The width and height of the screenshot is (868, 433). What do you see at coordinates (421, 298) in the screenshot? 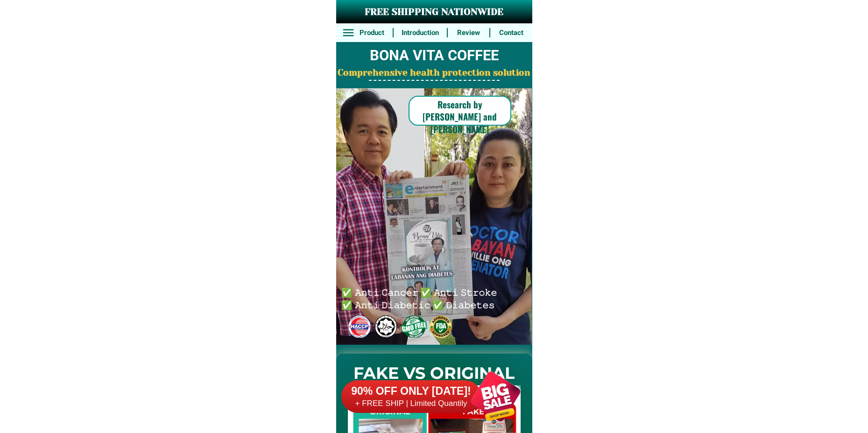
I see `h6: ✅ 𝙰𝚗𝚝𝚒 𝙲𝚊𝚗𝚌𝚎𝚛 ✅ 𝙰𝚗𝚝𝚒 𝚂𝚝𝚛𝚘𝚔𝚎 ✅ 𝙰𝚗𝚝𝚒 𝙳𝚒𝚊𝚋𝚎𝚝𝚒𝚌 ✅ 𝙳𝚒𝚊𝚋𝚎𝚝𝚎𝚜` at bounding box center [421, 298].